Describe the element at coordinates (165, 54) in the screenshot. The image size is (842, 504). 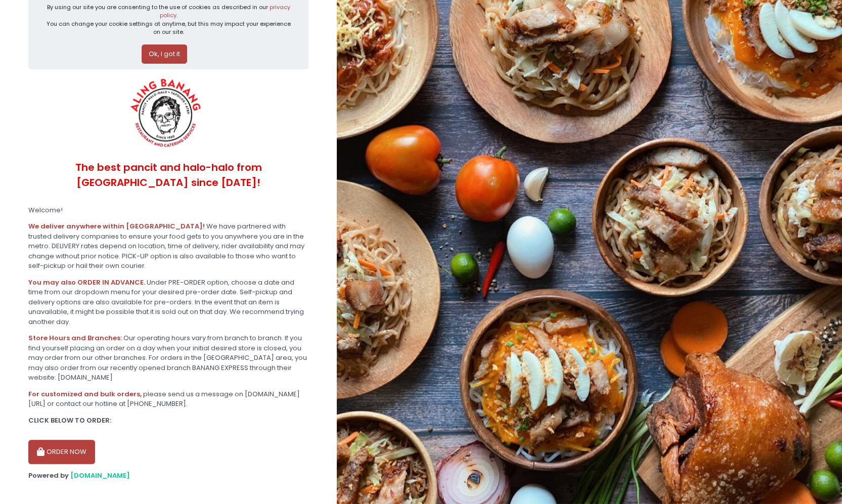
I see `button: Ok, I got it` at that location.